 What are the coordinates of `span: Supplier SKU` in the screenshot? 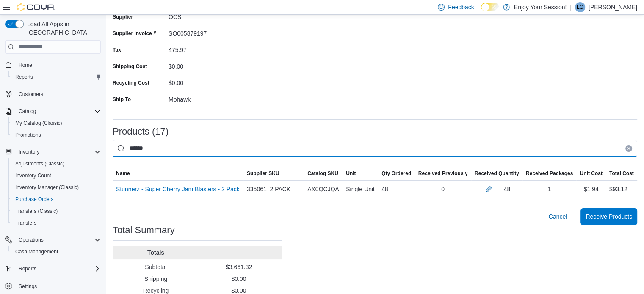 It's located at (263, 173).